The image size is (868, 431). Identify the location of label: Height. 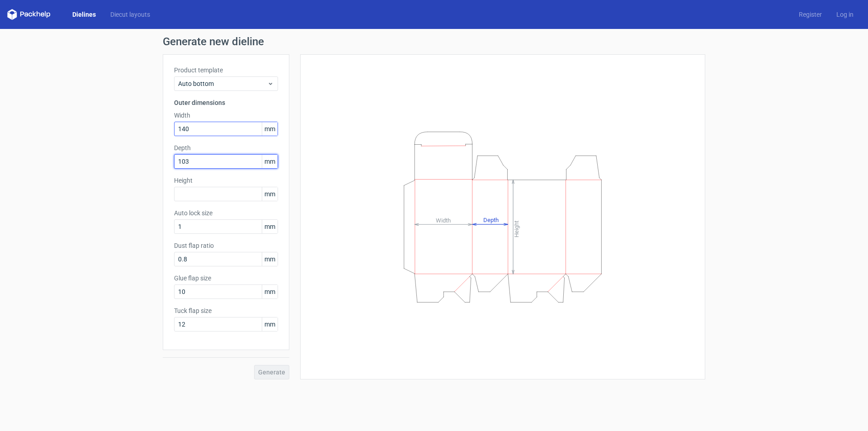
(226, 180).